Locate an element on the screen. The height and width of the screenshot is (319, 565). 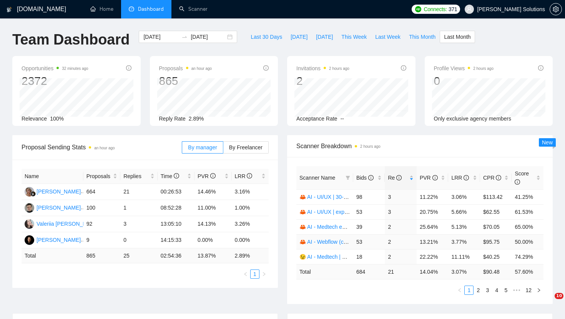
td: 25 is located at coordinates (139, 256).